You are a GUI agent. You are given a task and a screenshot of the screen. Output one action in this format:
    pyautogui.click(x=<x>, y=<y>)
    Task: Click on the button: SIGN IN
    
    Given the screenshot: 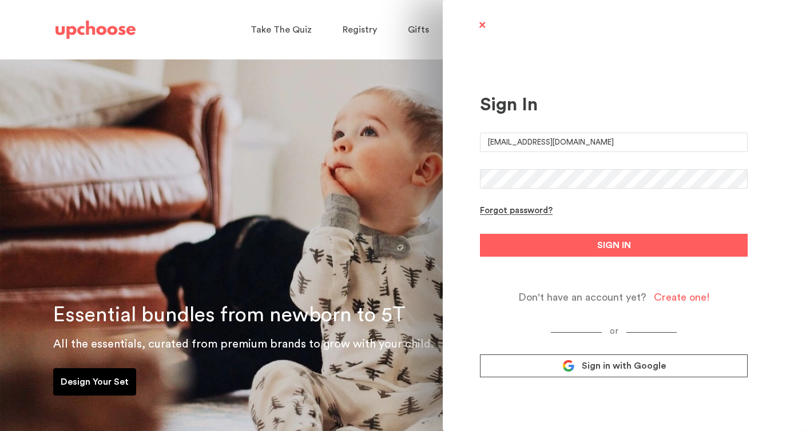 What is the action you would take?
    pyautogui.click(x=613, y=245)
    